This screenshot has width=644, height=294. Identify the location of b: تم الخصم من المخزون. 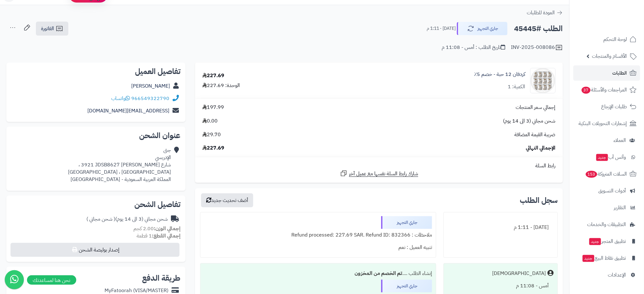
(378, 274).